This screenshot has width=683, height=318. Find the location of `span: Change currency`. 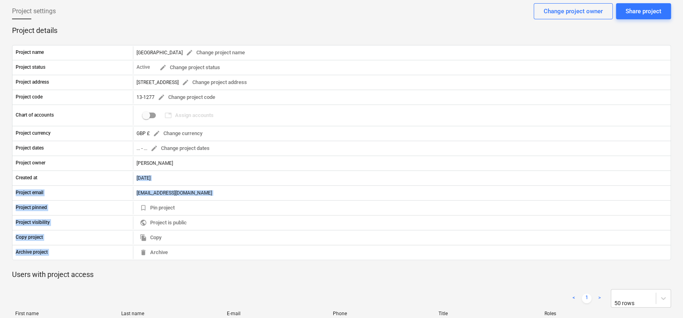

span: Change currency is located at coordinates (177, 133).